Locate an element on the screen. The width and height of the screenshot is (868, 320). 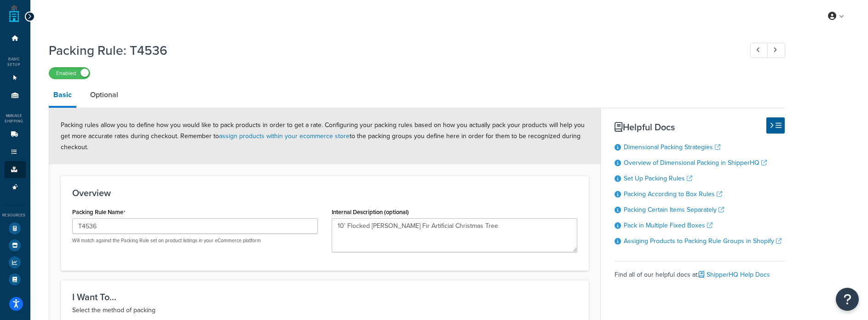
label: Packing Rule Name is located at coordinates (99, 212).